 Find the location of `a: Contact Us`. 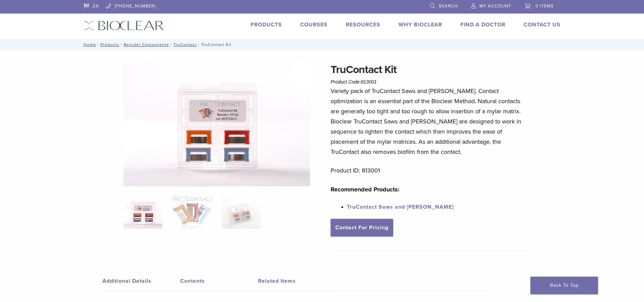

a: Contact Us is located at coordinates (542, 24).